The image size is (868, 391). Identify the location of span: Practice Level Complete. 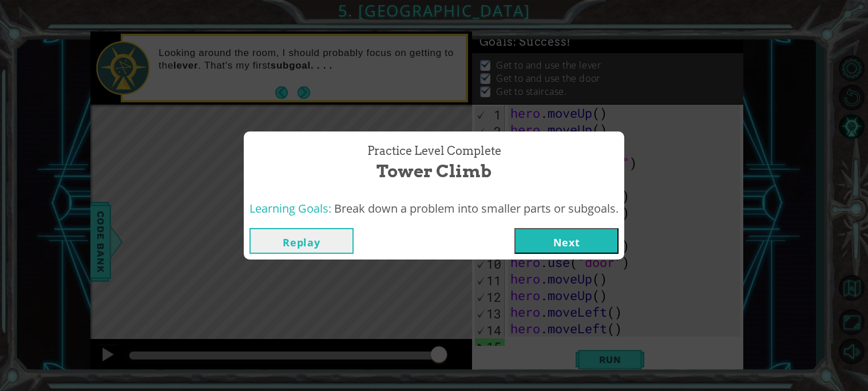
(434, 151).